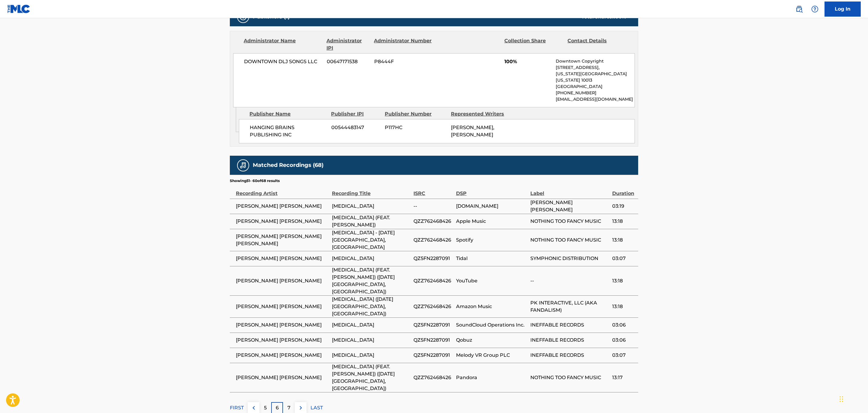 The height and width of the screenshot is (413, 868). Describe the element at coordinates (254, 407) in the screenshot. I see `img: left` at that location.